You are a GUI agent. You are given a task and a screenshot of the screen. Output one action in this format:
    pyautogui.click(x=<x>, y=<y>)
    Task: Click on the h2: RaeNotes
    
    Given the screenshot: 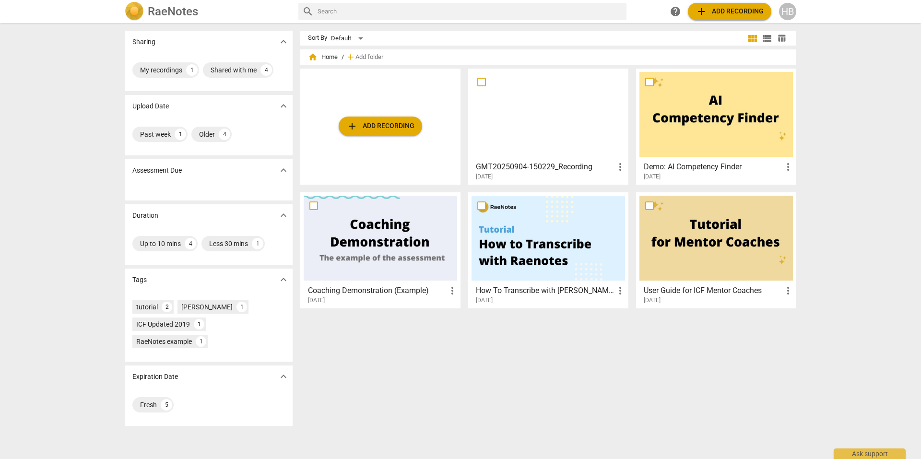 What is the action you would take?
    pyautogui.click(x=173, y=12)
    